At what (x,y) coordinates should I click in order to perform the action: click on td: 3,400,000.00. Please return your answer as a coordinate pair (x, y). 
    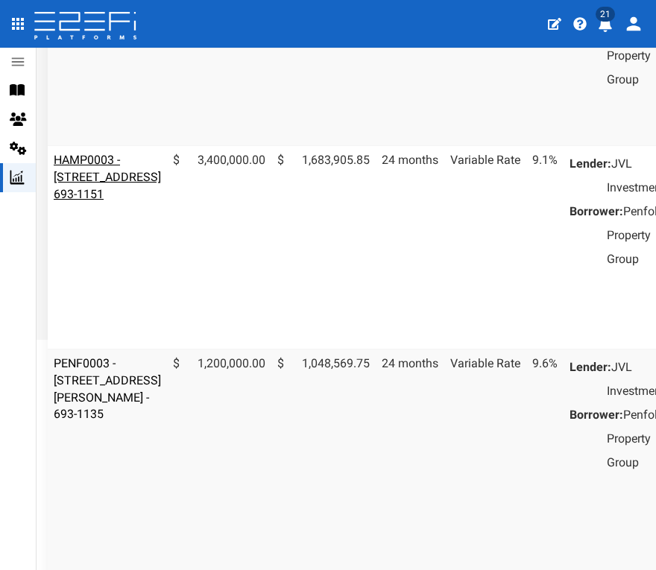
    Looking at the image, I should click on (219, 247).